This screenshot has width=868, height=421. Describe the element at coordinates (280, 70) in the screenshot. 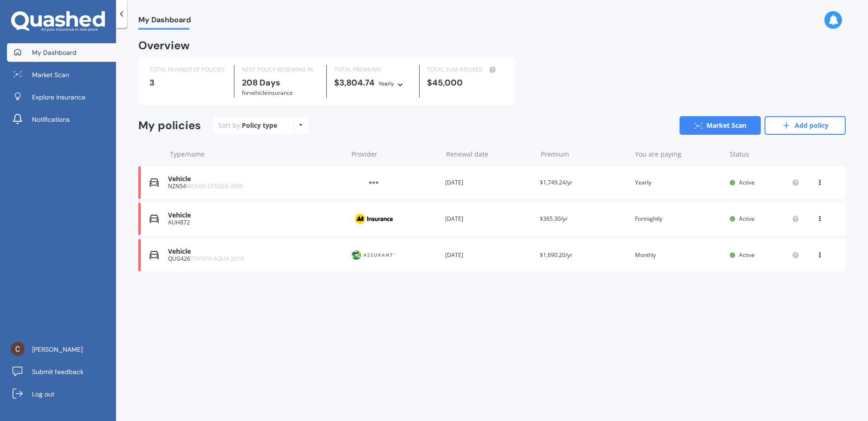

I see `div: NEXT POLICY RENEWING IN` at that location.